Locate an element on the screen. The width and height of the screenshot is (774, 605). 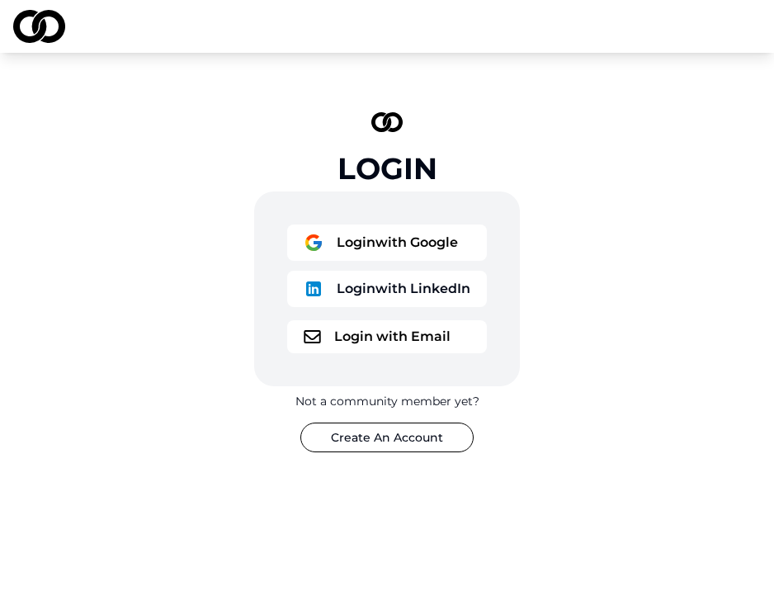
div: Login is located at coordinates (387, 168).